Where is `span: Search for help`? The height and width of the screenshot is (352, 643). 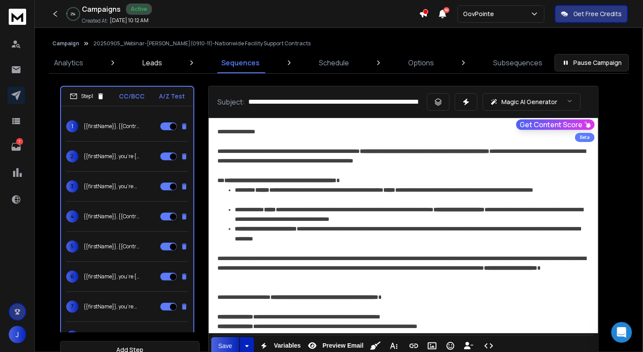
span: Search for help is located at coordinates (44, 167).